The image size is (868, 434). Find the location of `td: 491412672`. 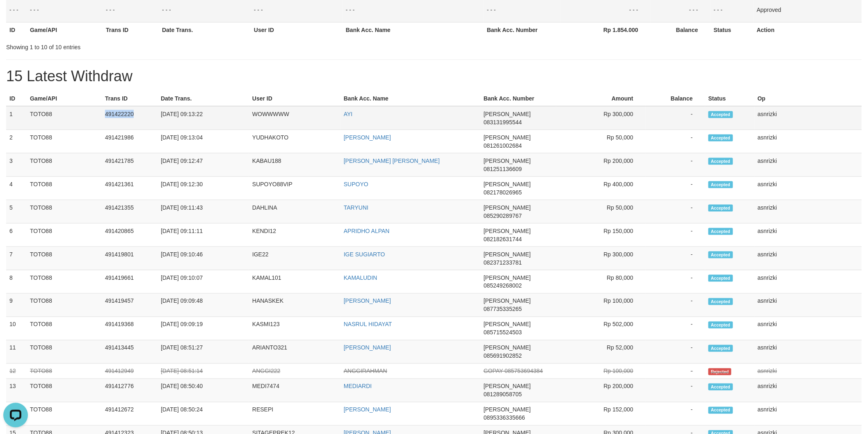

td: 491412672 is located at coordinates (130, 415).